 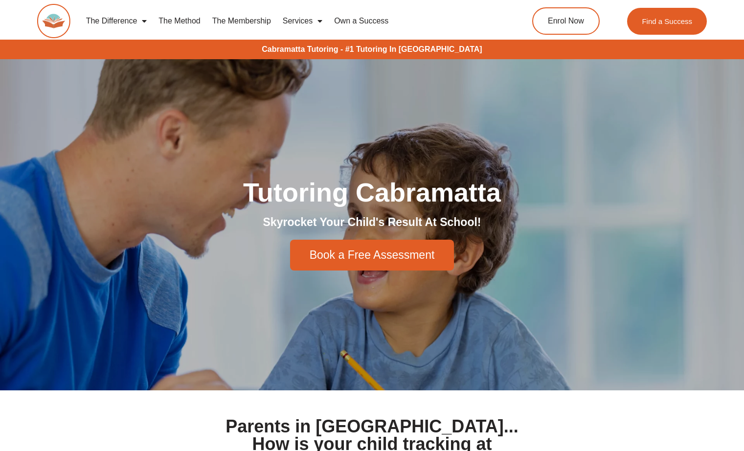 What do you see at coordinates (242, 21) in the screenshot?
I see `a: The Membership` at bounding box center [242, 21].